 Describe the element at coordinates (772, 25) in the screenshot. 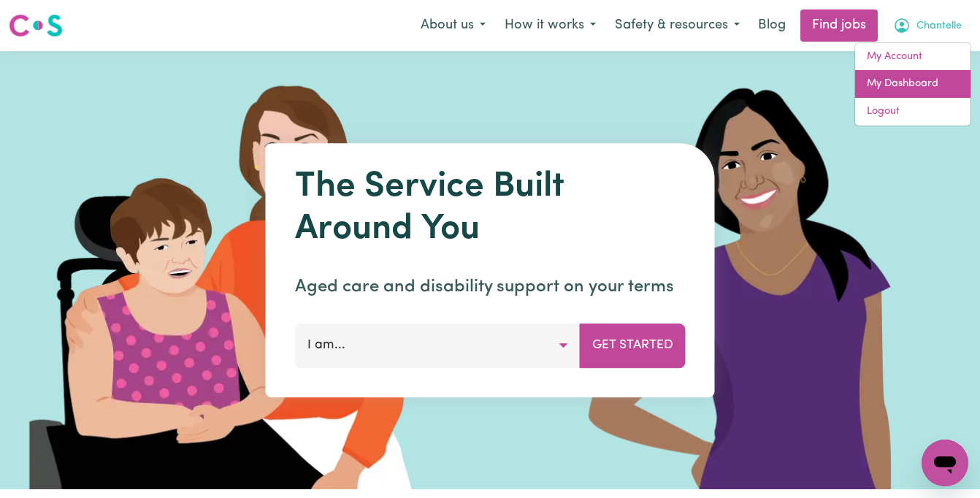

I see `a: Blog` at that location.